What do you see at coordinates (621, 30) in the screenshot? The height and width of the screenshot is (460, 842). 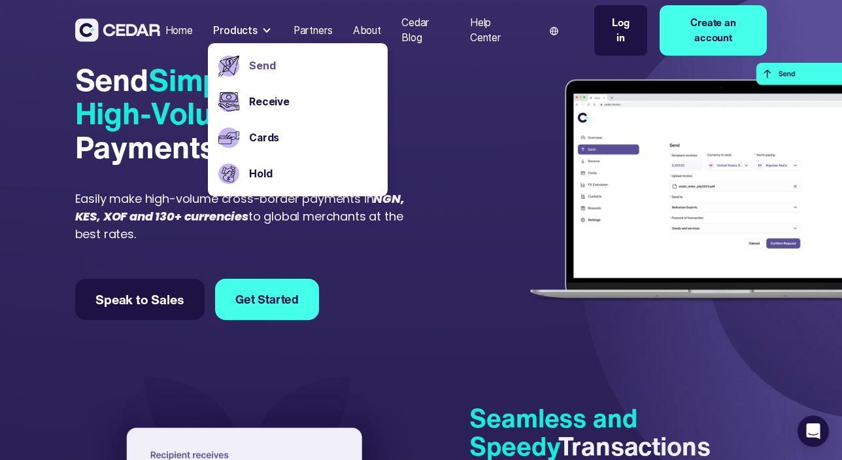 I see `a: Log in` at bounding box center [621, 30].